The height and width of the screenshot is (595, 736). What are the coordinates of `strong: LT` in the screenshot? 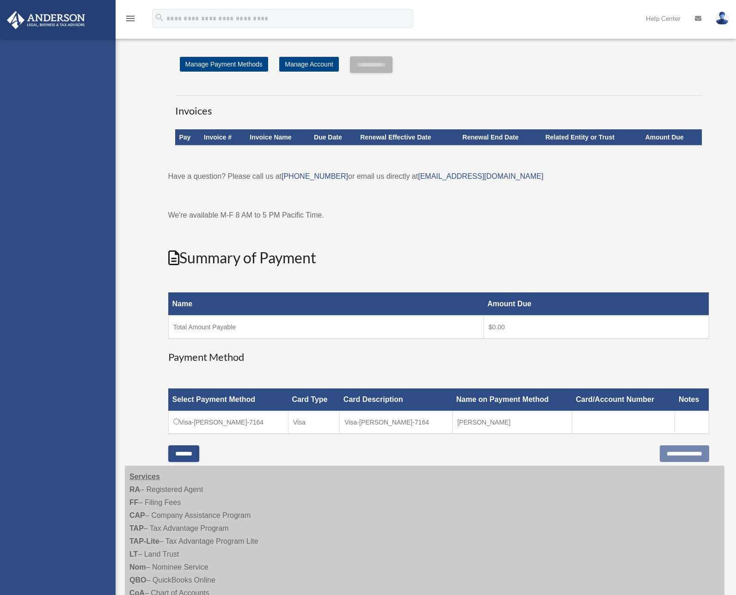 It's located at (134, 554).